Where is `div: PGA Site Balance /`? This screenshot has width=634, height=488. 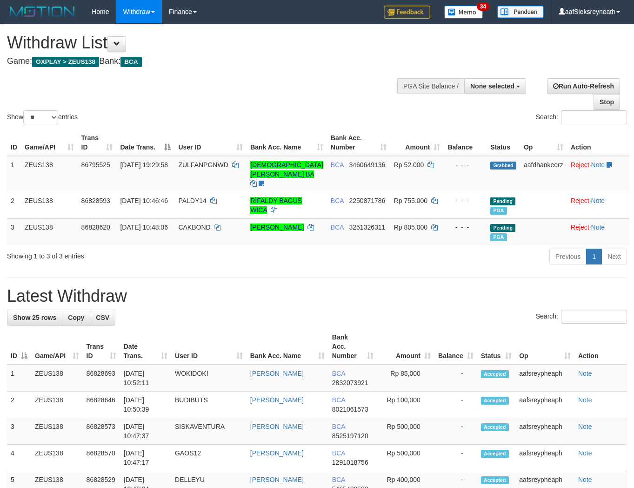 div: PGA Site Balance / is located at coordinates (431, 86).